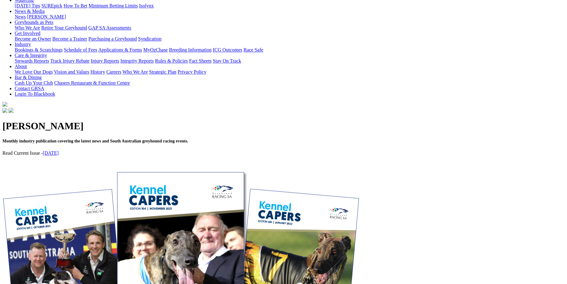  I want to click on a: Syndication, so click(150, 39).